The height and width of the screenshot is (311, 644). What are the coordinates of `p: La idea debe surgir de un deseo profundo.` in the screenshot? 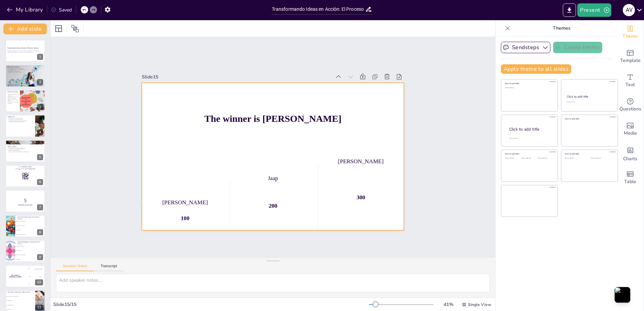 It's located at (25, 70).